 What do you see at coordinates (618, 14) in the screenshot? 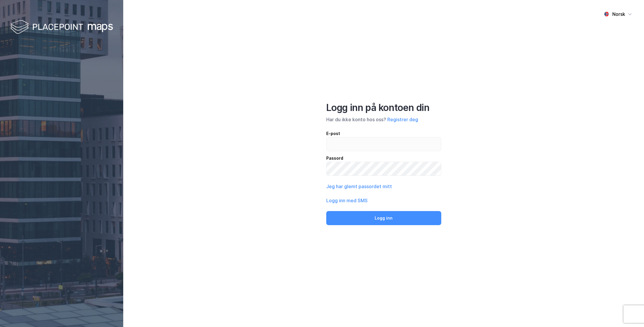
I see `div: Norsk` at bounding box center [618, 14].